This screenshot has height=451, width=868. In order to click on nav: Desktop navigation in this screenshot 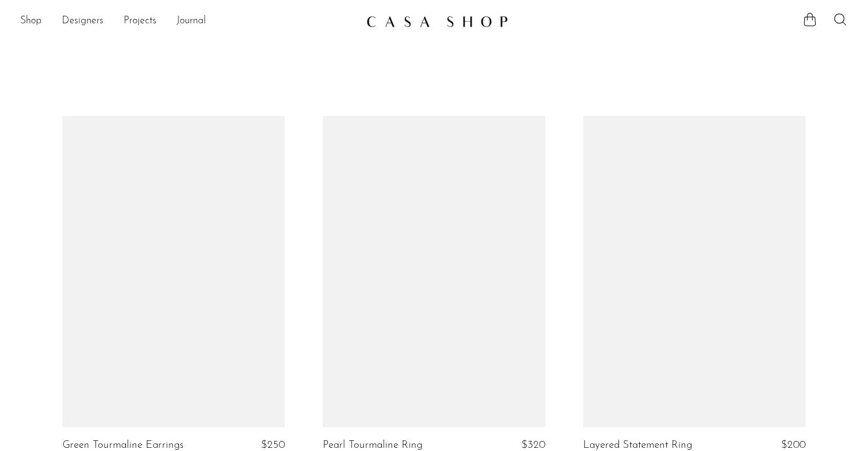, I will do `click(188, 21)`.